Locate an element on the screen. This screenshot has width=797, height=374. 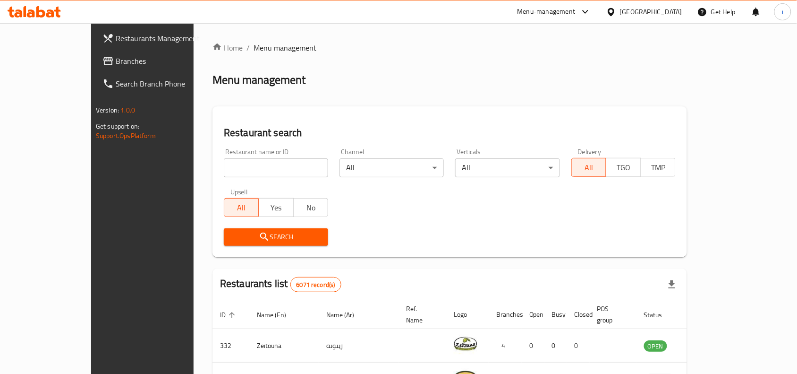
button: Yes is located at coordinates (276, 207).